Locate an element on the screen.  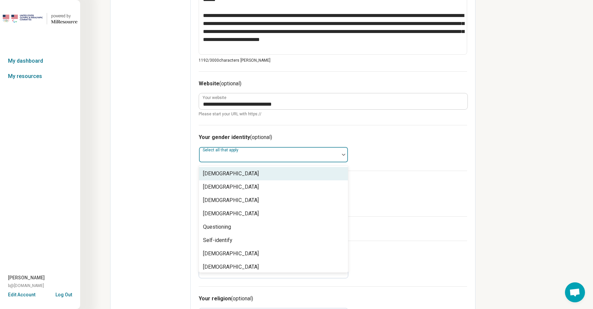
img: USOPC is located at coordinates (23, 19).